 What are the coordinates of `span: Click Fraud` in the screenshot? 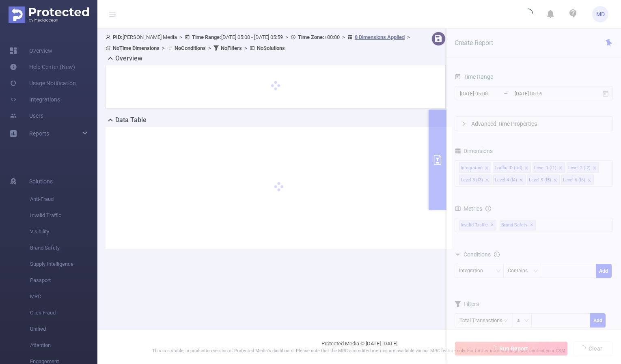 It's located at (64, 313).